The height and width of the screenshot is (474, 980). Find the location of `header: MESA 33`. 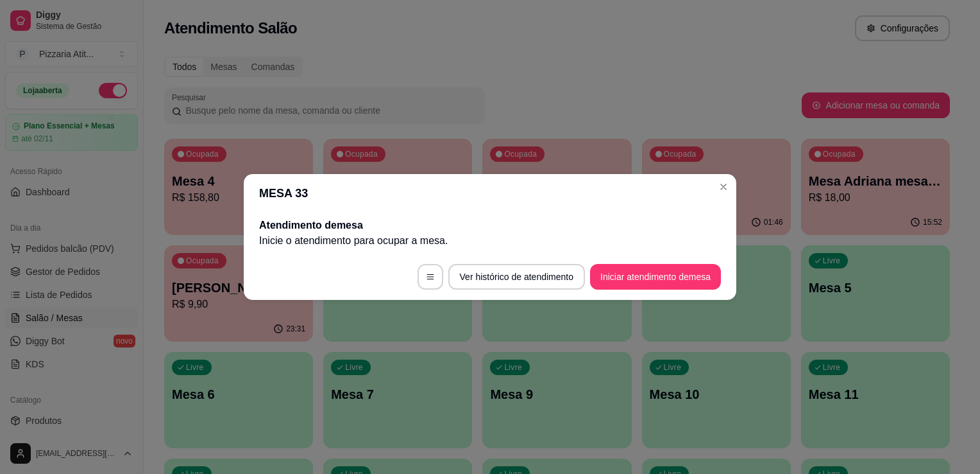

header: MESA 33 is located at coordinates (490, 193).